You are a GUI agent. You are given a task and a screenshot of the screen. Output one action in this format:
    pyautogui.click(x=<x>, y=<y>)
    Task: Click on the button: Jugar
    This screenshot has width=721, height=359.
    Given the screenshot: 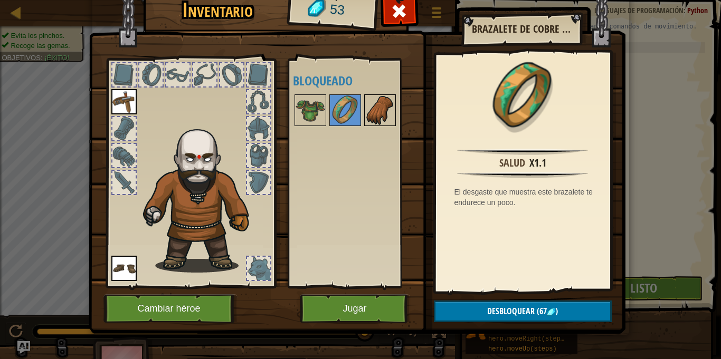 What is the action you would take?
    pyautogui.click(x=355, y=309)
    